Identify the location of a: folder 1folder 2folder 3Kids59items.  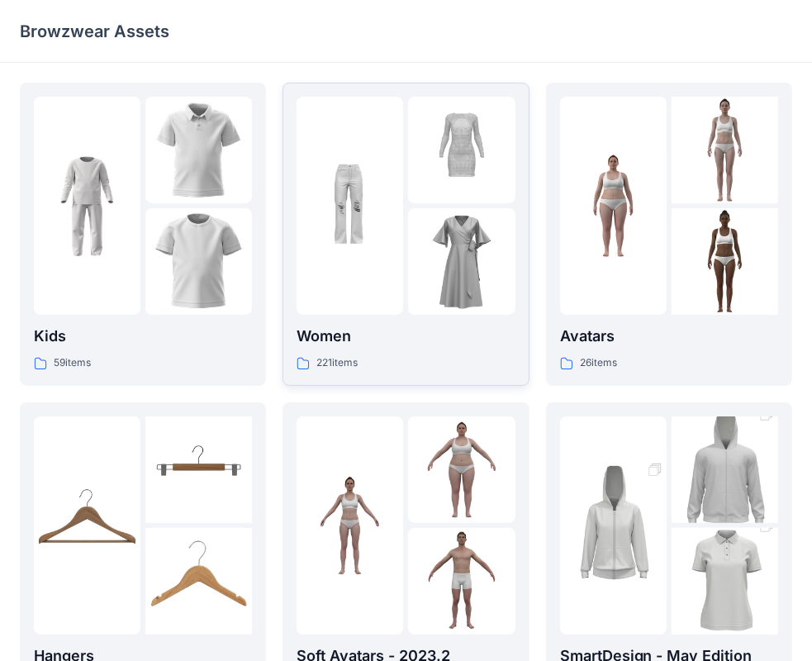
(143, 234).